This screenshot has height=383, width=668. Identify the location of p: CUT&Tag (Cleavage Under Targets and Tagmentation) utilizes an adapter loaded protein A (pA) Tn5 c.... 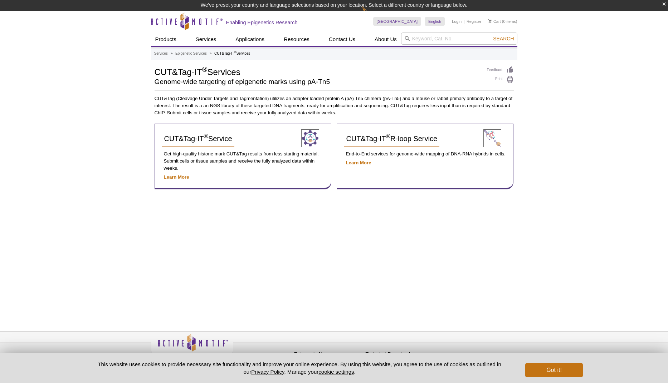
(334, 106).